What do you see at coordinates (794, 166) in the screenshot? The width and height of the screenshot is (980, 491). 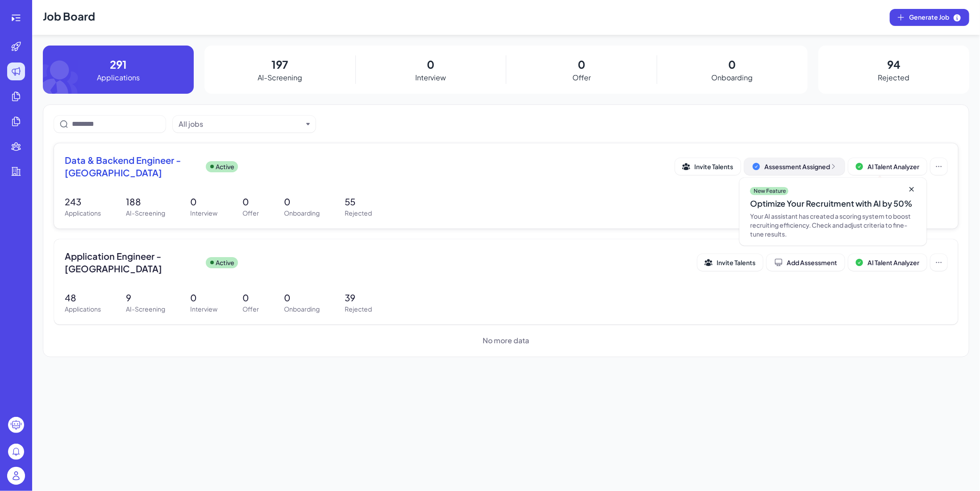 I see `button: Assessment Assigned` at bounding box center [794, 166].